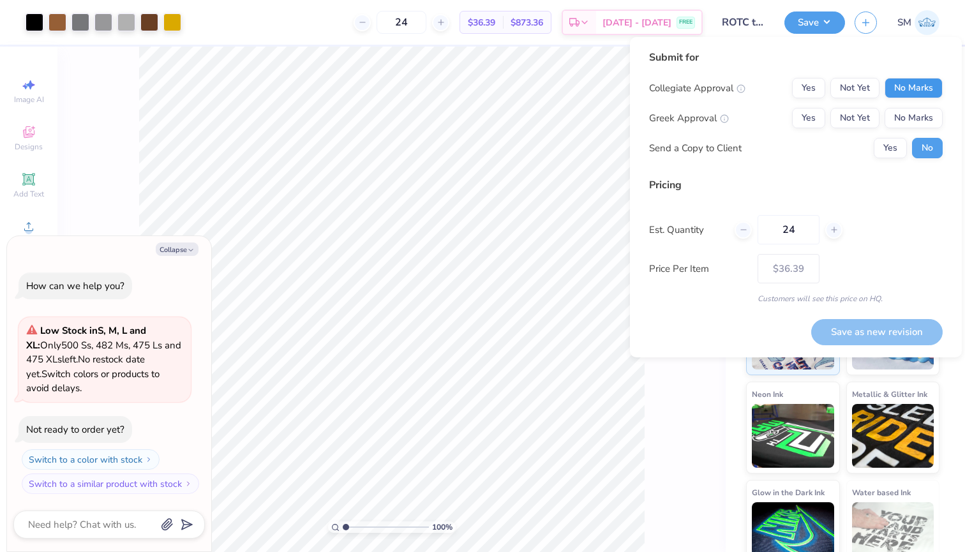 This screenshot has width=965, height=552. What do you see at coordinates (687, 230) in the screenshot?
I see `label: Est. Quantity` at bounding box center [687, 230].